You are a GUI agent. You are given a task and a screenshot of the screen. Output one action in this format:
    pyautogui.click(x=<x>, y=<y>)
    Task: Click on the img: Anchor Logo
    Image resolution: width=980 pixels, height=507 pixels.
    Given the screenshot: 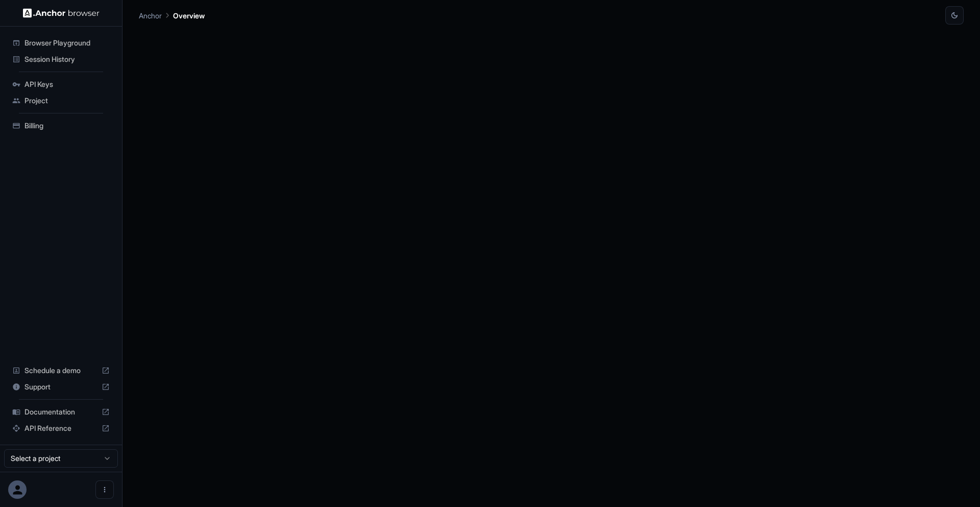 What is the action you would take?
    pyautogui.click(x=62, y=13)
    